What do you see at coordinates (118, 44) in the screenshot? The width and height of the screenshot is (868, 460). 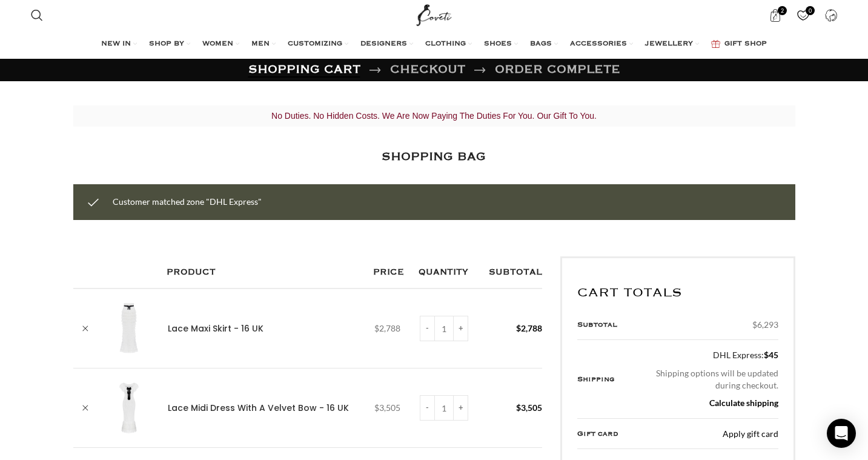 I see `a: NEW IN` at bounding box center [118, 44].